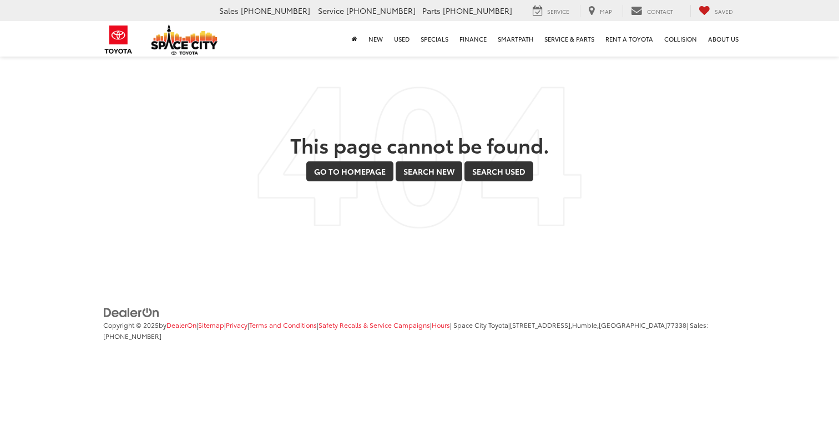 The height and width of the screenshot is (432, 839). I want to click on a: Hours, so click(440, 324).